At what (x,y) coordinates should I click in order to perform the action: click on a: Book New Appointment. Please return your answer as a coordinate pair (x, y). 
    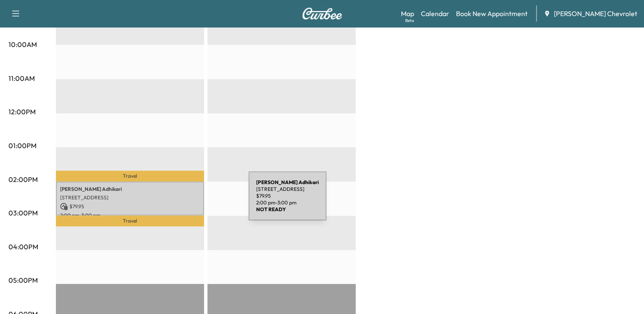
    Looking at the image, I should click on (492, 13).